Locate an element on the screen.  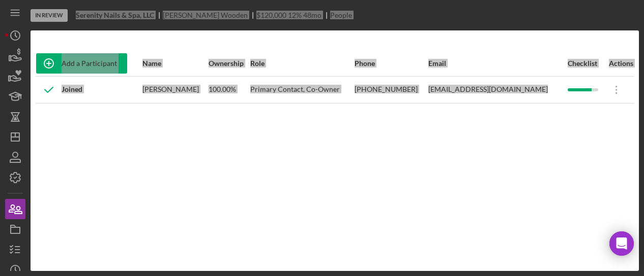
div: People is located at coordinates (341, 15).